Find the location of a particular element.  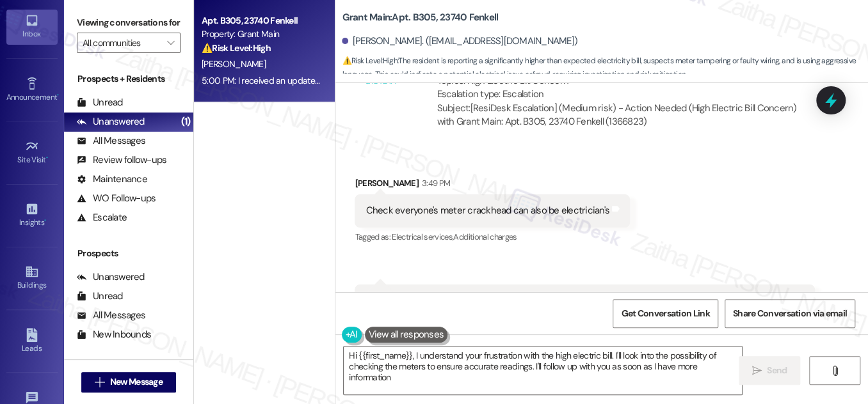

label: Viewing conversations for is located at coordinates (128, 23).